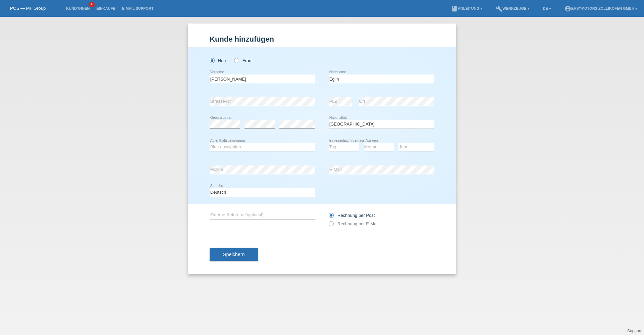 This screenshot has height=335, width=644. What do you see at coordinates (236, 60) in the screenshot?
I see `input: Frau` at bounding box center [236, 60].